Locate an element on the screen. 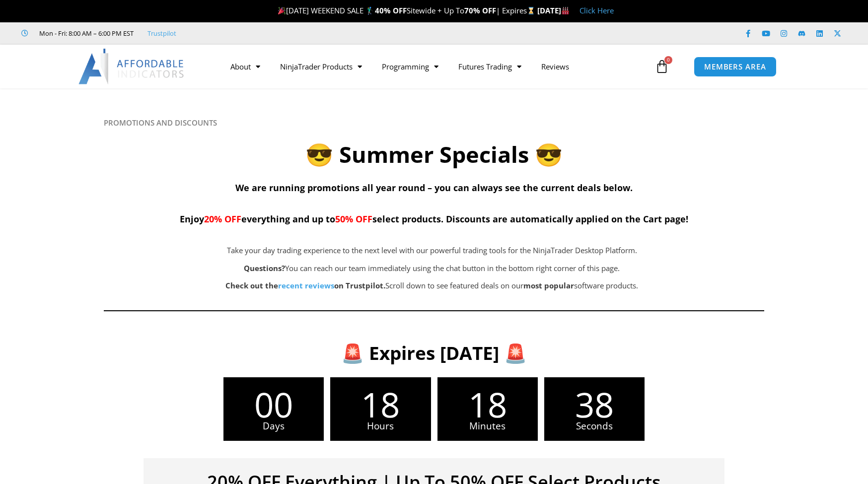 The width and height of the screenshot is (868, 484). a: recent reviews is located at coordinates (306, 286).